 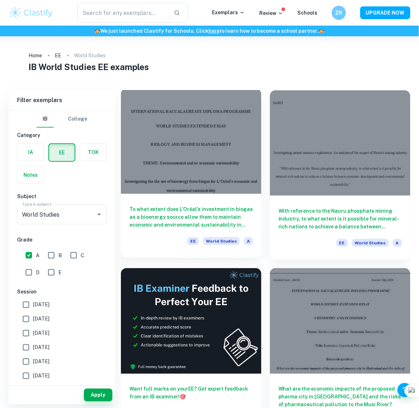 I want to click on a: To what extent does L’Oréal’s investment in biogas as a bioenergy source allow them to maintain e..., so click(x=191, y=175).